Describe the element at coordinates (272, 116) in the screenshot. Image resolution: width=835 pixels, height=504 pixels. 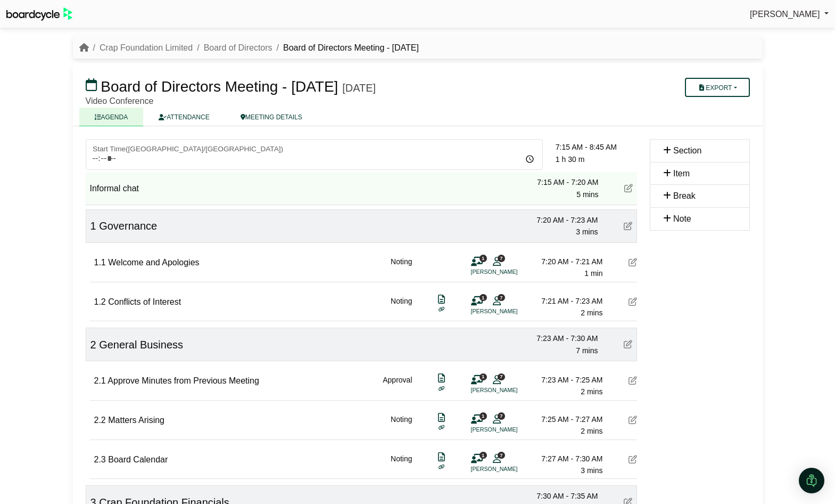
I see `a: MEETING DETAILS` at that location.